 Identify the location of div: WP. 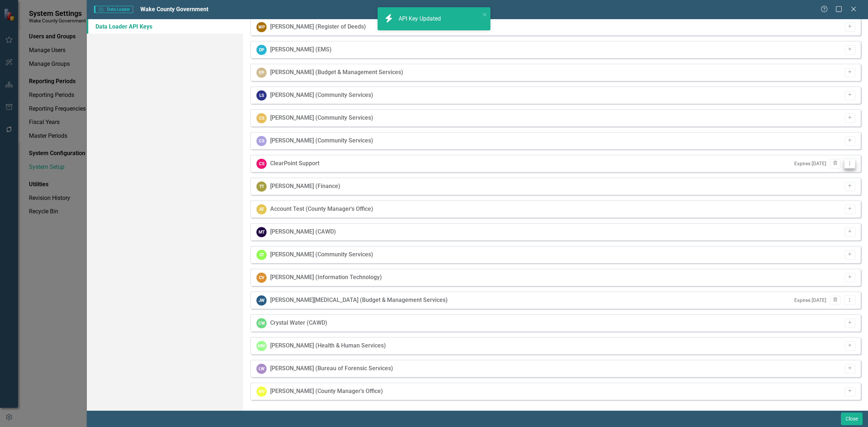
(262, 27).